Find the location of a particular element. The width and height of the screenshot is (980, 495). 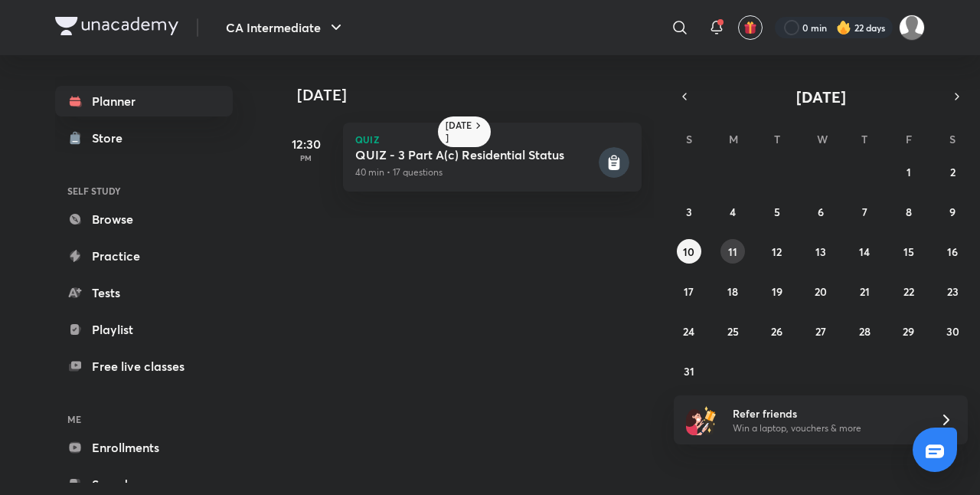

button: August 23, 2025 is located at coordinates (953, 291).